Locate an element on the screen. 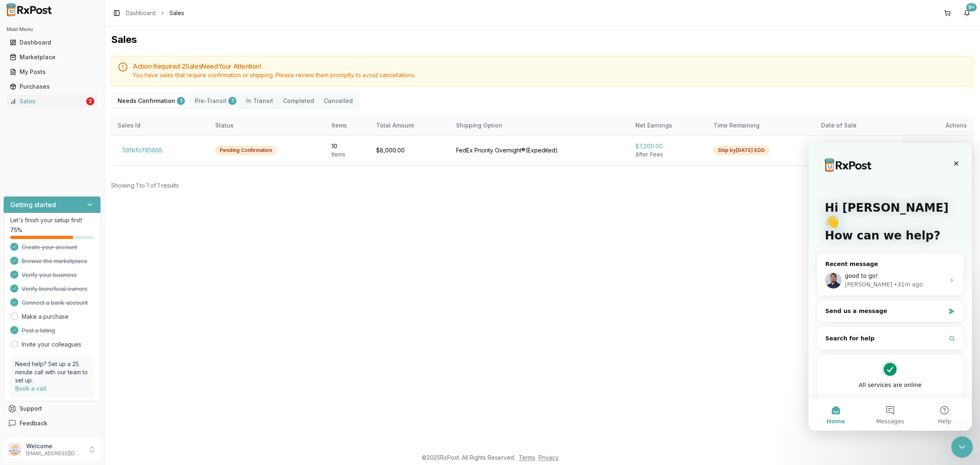  span: good to go! is located at coordinates (53, 133).